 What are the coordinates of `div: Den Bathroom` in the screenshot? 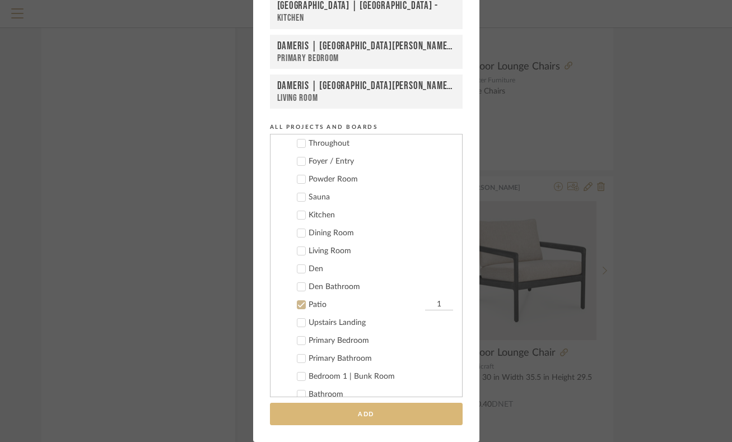 It's located at (381, 287).